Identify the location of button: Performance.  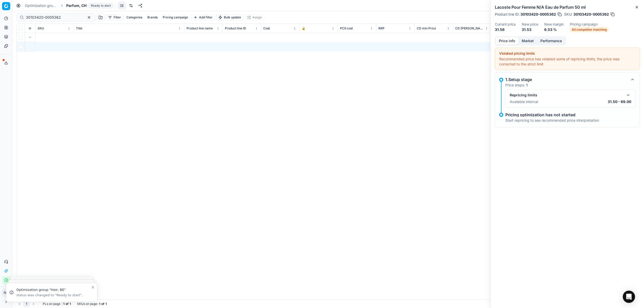
(552, 41).